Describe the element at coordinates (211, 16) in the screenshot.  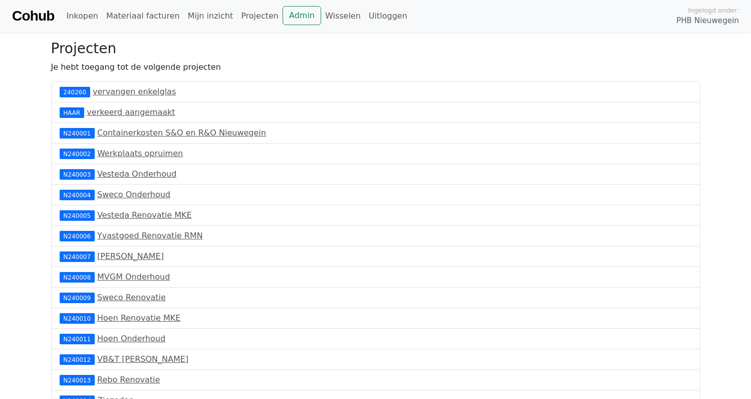
I see `a: Mijn inzicht` at that location.